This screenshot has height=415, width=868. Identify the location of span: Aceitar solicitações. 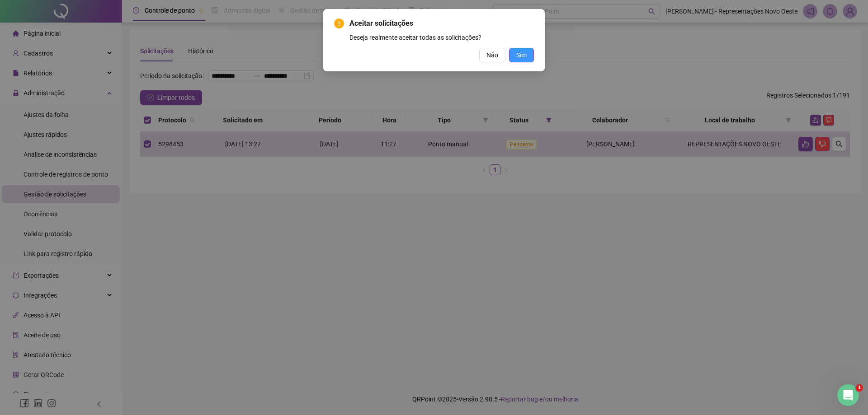
(442, 24).